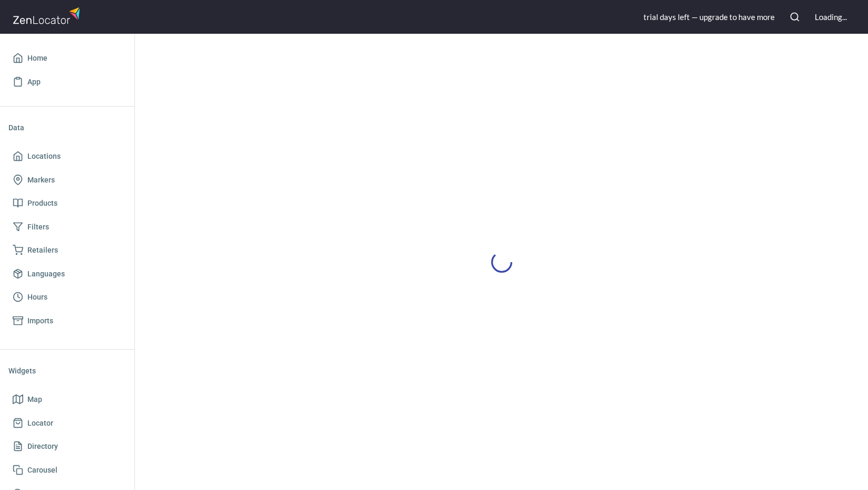 The image size is (868, 490). I want to click on span: Hours, so click(37, 297).